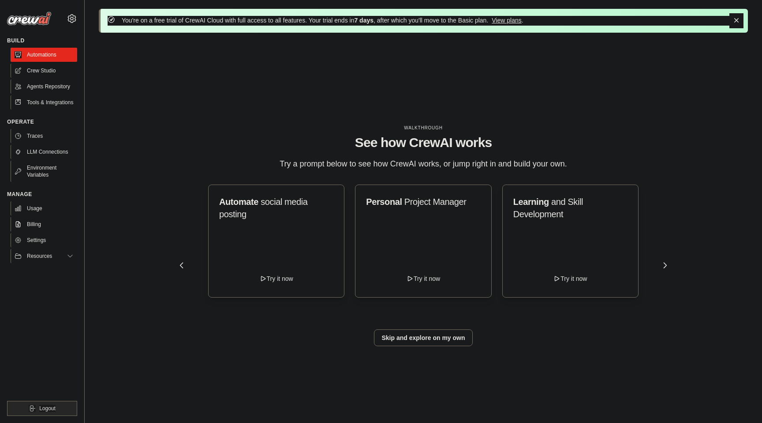 Image resolution: width=762 pixels, height=423 pixels. What do you see at coordinates (507, 20) in the screenshot?
I see `a: View plans` at bounding box center [507, 20].